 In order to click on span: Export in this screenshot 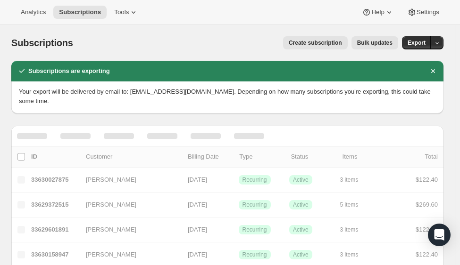, I will do `click(416, 43)`.